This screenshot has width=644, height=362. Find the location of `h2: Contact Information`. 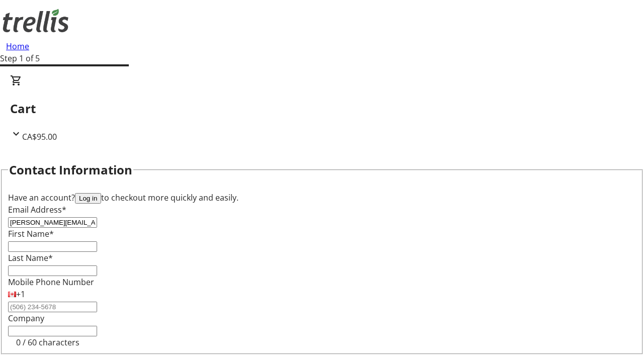

h2: Contact Information is located at coordinates (70, 170).